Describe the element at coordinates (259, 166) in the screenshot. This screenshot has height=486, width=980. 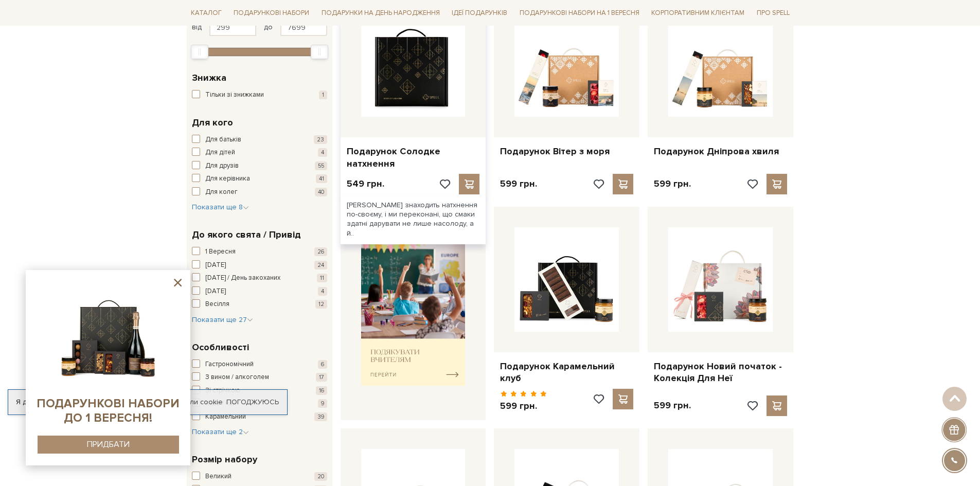
I see `button: Для друзів 55` at that location.